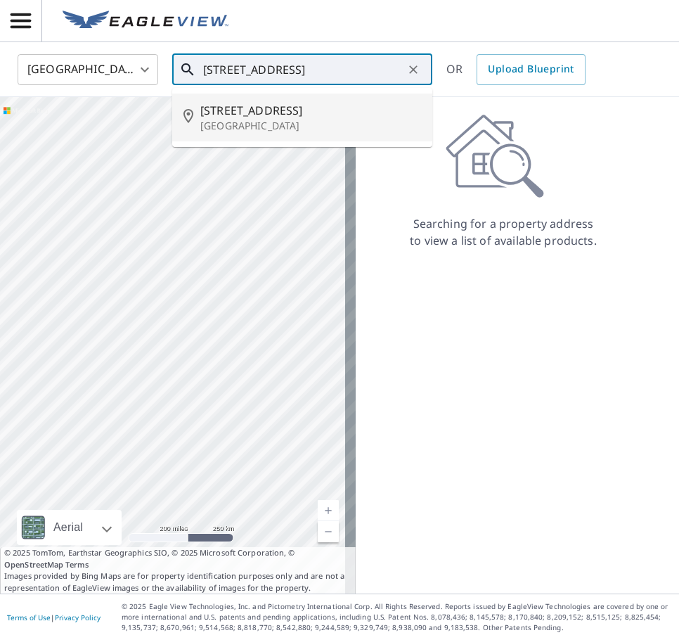  Describe the element at coordinates (178, 558) in the screenshot. I see `span: © 2025 TomTom, Earthstar Geographics SIO, © 2025 Microsoft Corporation, ©` at that location.